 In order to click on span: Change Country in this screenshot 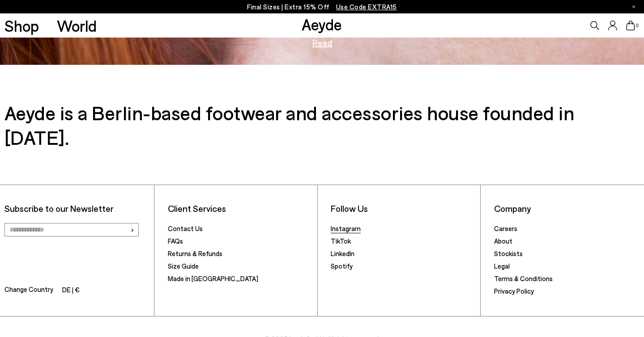, I will do `click(29, 290)`.